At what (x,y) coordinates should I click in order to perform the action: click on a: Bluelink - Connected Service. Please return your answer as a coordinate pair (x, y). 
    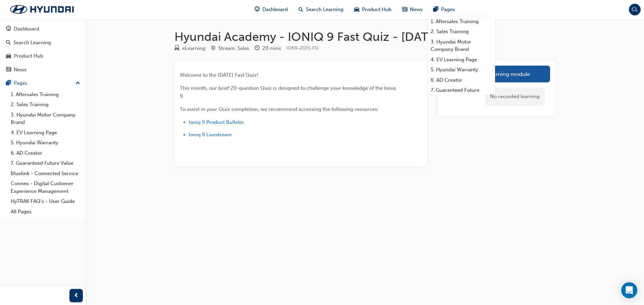
    Looking at the image, I should click on (45, 174).